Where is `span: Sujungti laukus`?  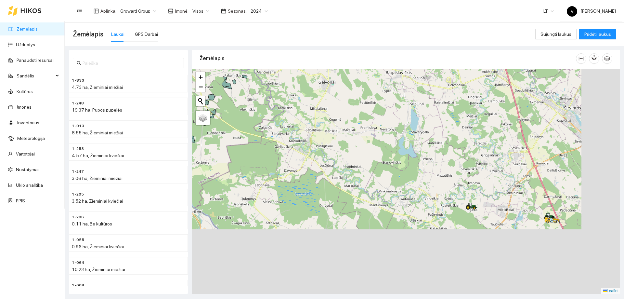 span: Sujungti laukus is located at coordinates (556, 34).